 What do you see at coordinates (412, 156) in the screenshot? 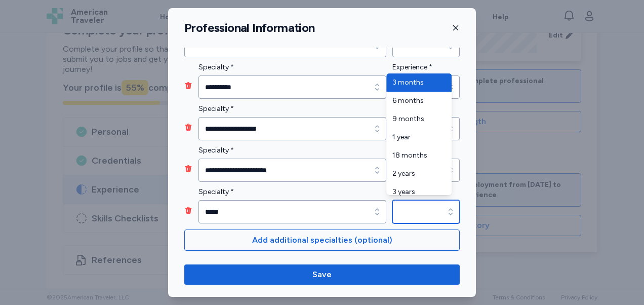
I see `span: 18 months` at bounding box center [412, 156].